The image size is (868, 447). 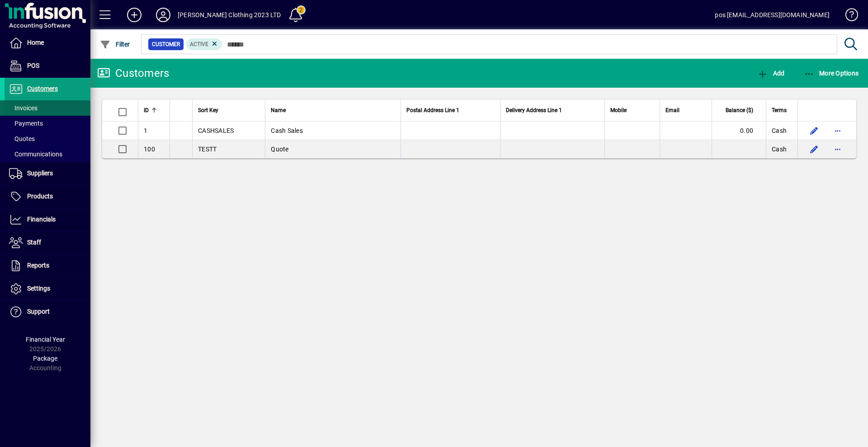 I want to click on span: Quote, so click(x=280, y=149).